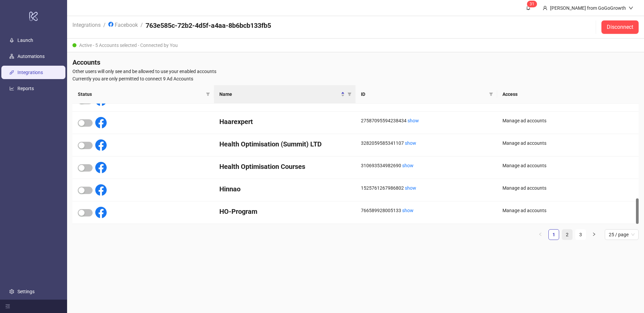  What do you see at coordinates (123, 24) in the screenshot?
I see `a: Facebook` at bounding box center [123, 24].